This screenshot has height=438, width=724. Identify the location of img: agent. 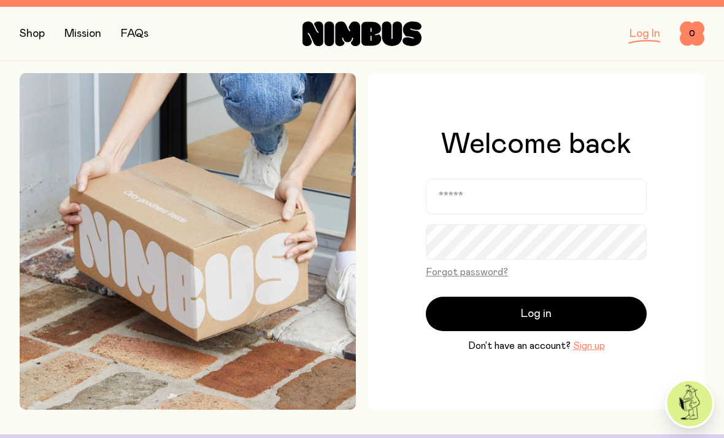
(690, 403).